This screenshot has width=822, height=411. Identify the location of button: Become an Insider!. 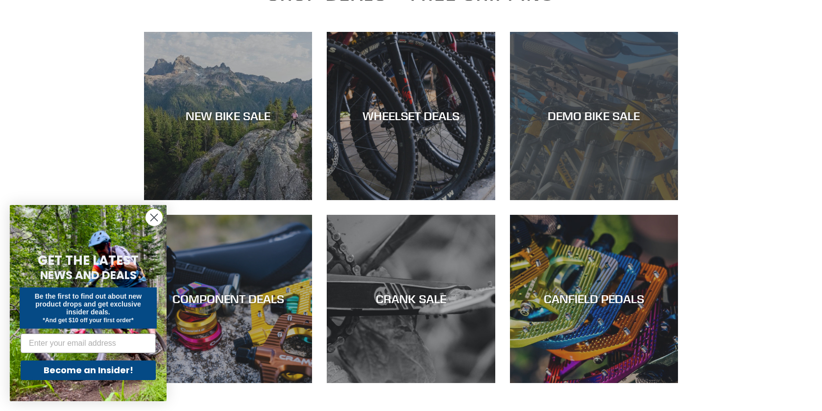
(88, 370).